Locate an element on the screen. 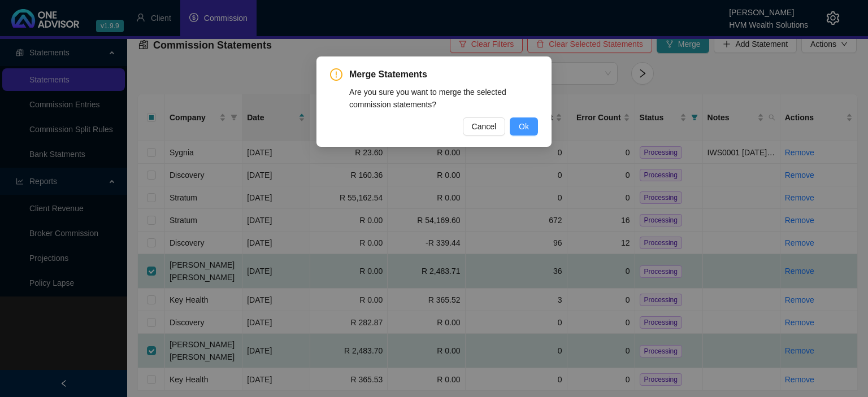  button: Cancel is located at coordinates (484, 126).